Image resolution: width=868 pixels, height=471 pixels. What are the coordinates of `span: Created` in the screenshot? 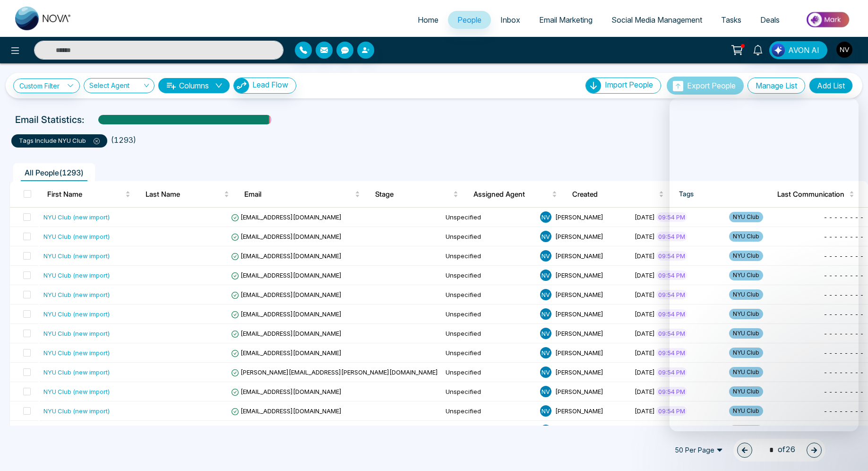 It's located at (615, 194).